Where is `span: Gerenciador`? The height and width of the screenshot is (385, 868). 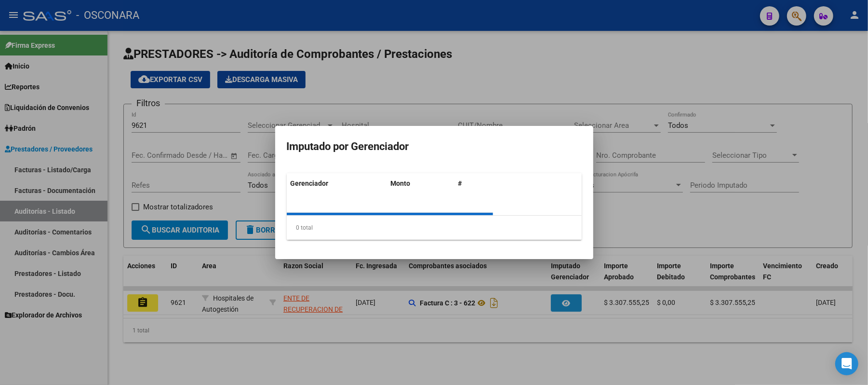
span: Gerenciador is located at coordinates (310, 183).